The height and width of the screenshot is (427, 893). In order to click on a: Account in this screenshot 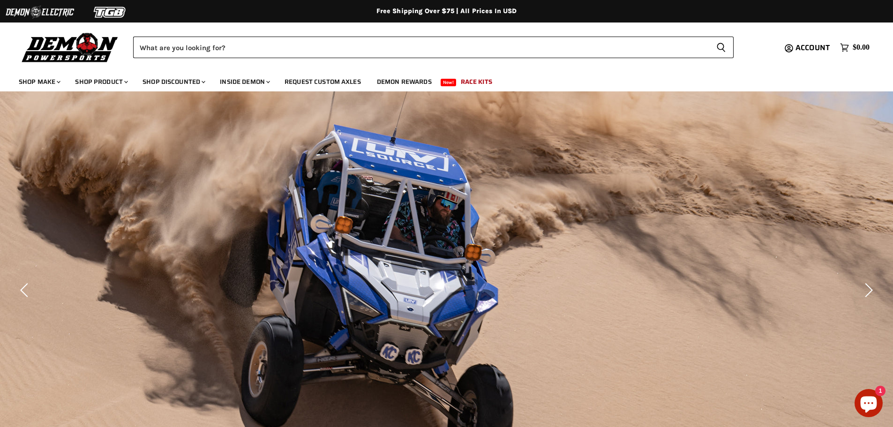, I will do `click(813, 48)`.